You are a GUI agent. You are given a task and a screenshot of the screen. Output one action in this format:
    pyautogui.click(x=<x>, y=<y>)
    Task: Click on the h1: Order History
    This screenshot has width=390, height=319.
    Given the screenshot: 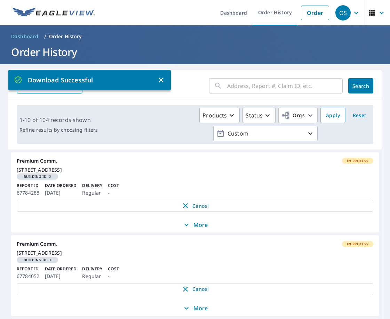 What is the action you would take?
    pyautogui.click(x=195, y=52)
    